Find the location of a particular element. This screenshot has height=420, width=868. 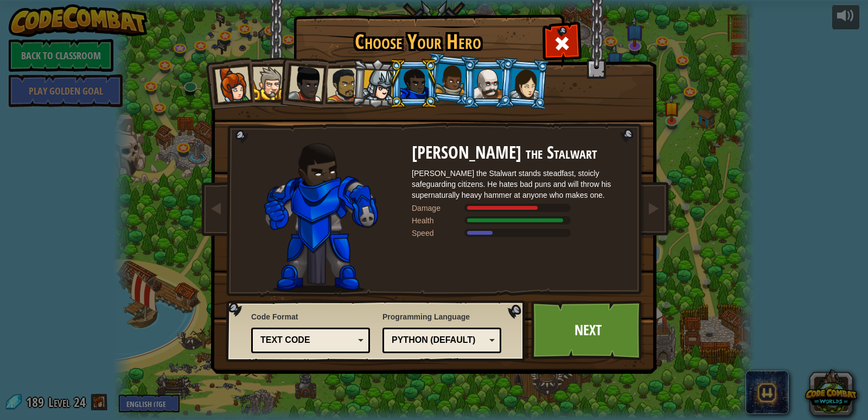

h1: Choose Your Hero is located at coordinates (418, 42).